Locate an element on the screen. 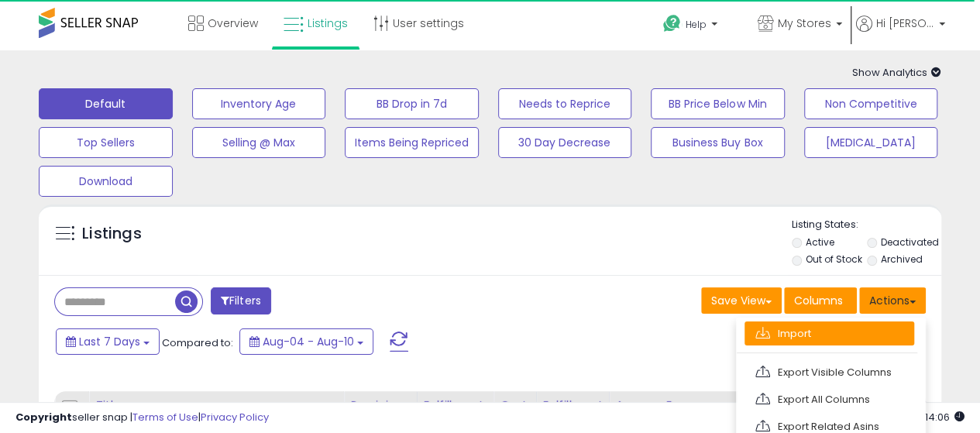  h5: Listings is located at coordinates (112, 234).